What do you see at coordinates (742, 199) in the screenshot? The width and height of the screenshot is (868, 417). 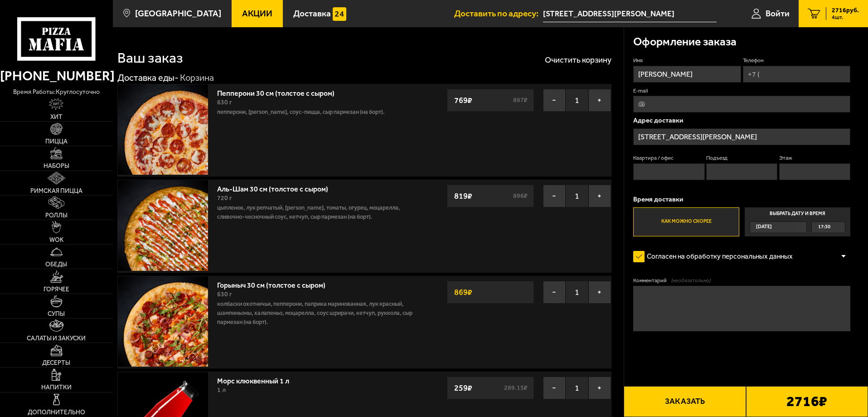 I see `p: Время доставки` at bounding box center [742, 199].